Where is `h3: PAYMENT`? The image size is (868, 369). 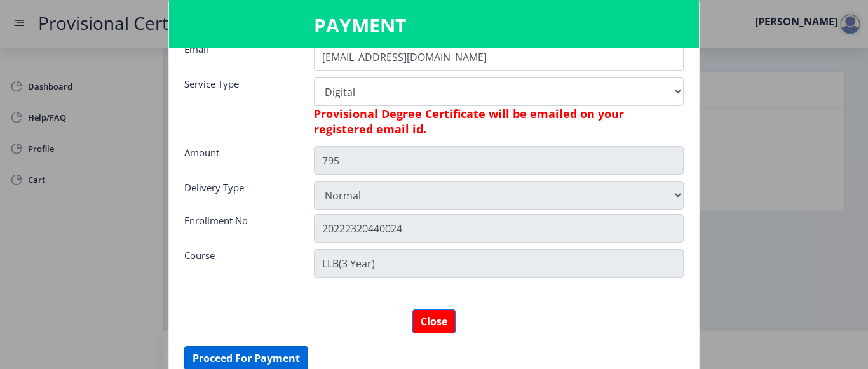
h3: PAYMENT is located at coordinates (434, 26).